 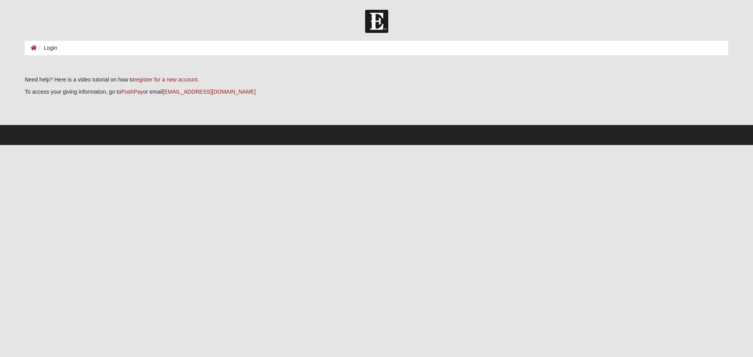 What do you see at coordinates (47, 48) in the screenshot?
I see `li: Login` at bounding box center [47, 48].